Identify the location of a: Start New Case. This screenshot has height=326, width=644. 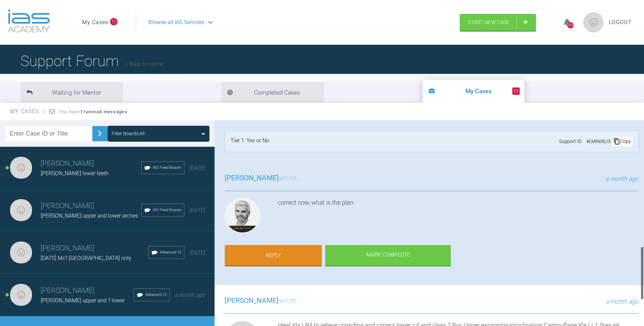
(498, 22).